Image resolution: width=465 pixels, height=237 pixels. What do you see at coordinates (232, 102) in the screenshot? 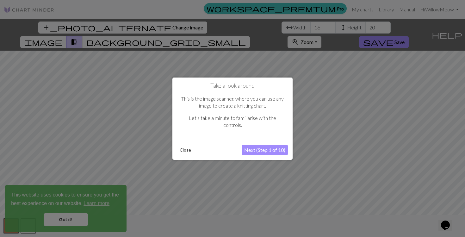
I see `p: This is the image scanner, where you can use any image to create a knitting chart.` at bounding box center [232, 102].